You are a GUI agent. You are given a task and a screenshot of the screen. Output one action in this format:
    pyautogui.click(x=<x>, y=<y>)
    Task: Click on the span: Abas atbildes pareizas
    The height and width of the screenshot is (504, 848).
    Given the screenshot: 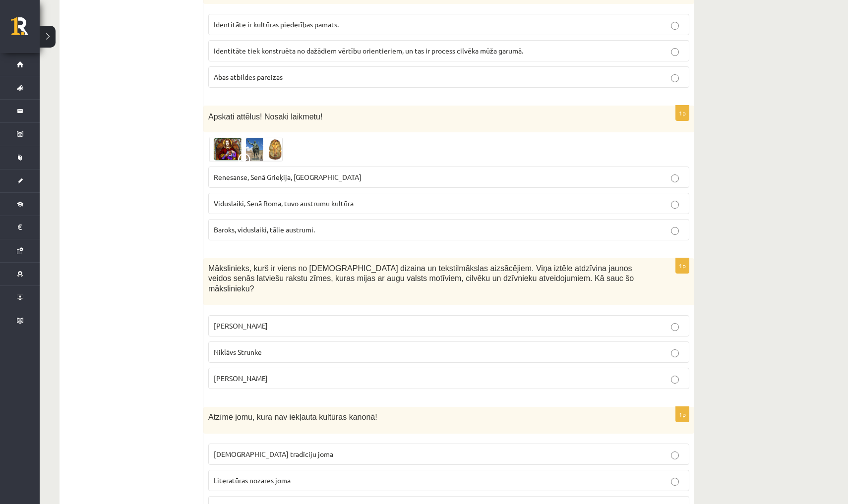 What is the action you would take?
    pyautogui.click(x=248, y=77)
    